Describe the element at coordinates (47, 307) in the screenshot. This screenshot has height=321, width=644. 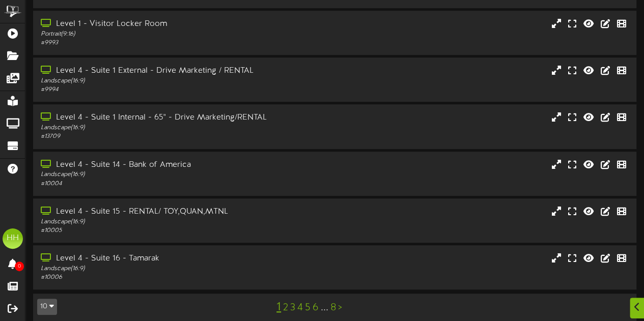
I see `button: 10` at that location.